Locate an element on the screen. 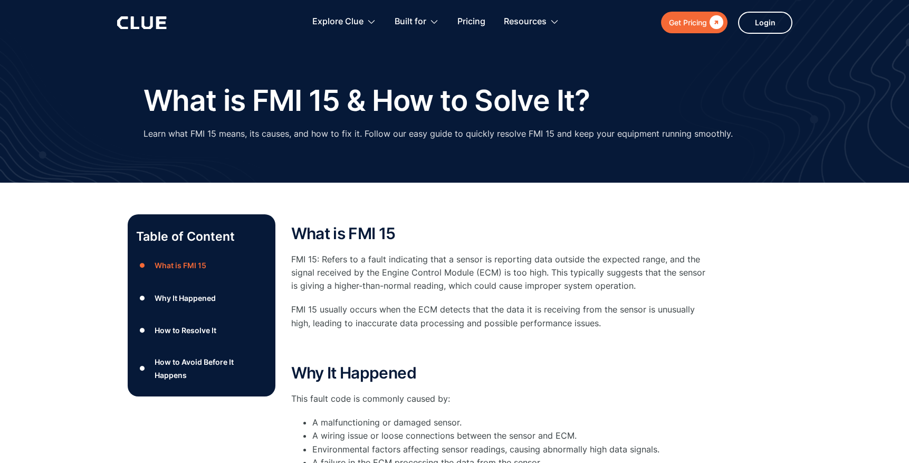  a: ●How to Resolve It is located at coordinates (202, 330).